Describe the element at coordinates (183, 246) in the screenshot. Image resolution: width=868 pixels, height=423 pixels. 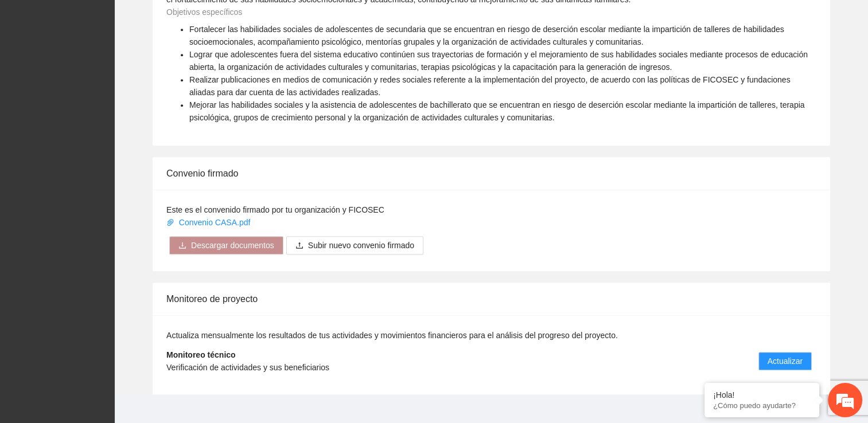
I see `span: download` at that location.